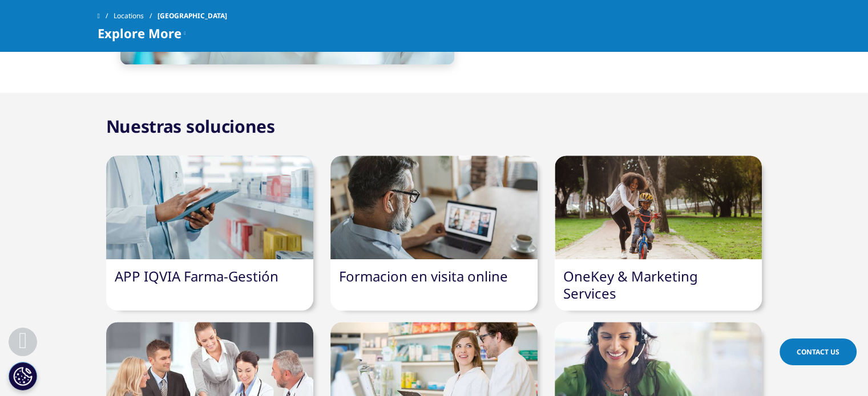 This screenshot has height=396, width=868. What do you see at coordinates (197, 276) in the screenshot?
I see `a: APP IQVIA Farma-Gestión` at bounding box center [197, 276].